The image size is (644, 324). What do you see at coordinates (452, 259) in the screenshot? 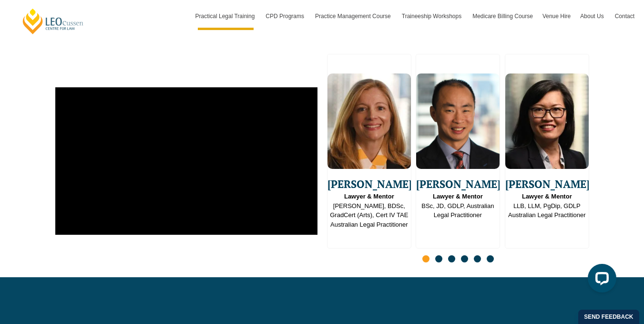
I see `span: Go to slide 3` at bounding box center [452, 259].